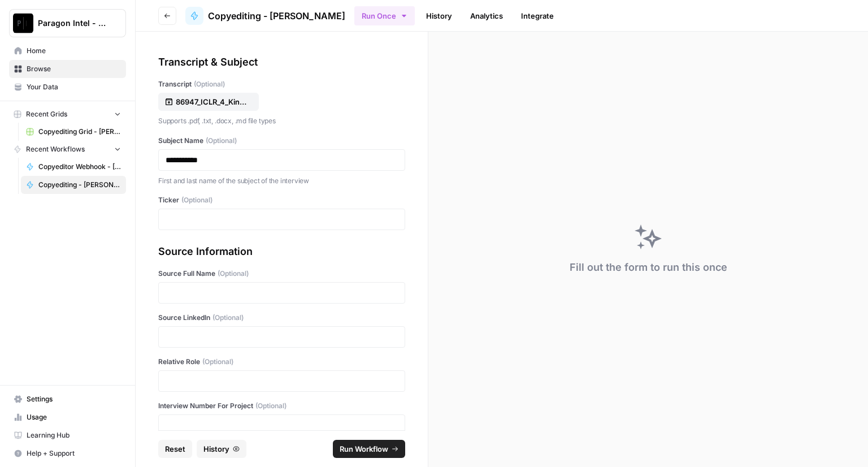 The width and height of the screenshot is (868, 467). I want to click on div: Source Information, so click(281, 251).